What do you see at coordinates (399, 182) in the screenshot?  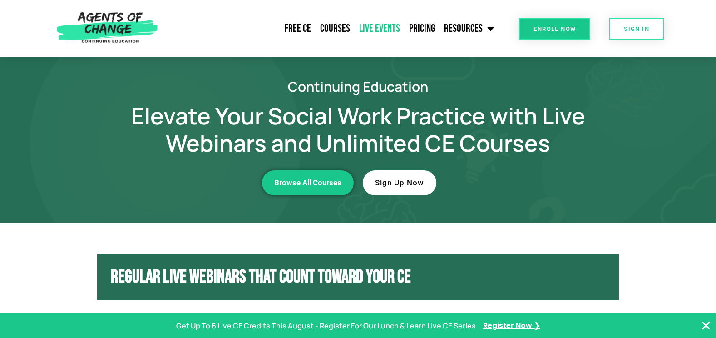 I see `a: Sign Up Now` at bounding box center [399, 182].